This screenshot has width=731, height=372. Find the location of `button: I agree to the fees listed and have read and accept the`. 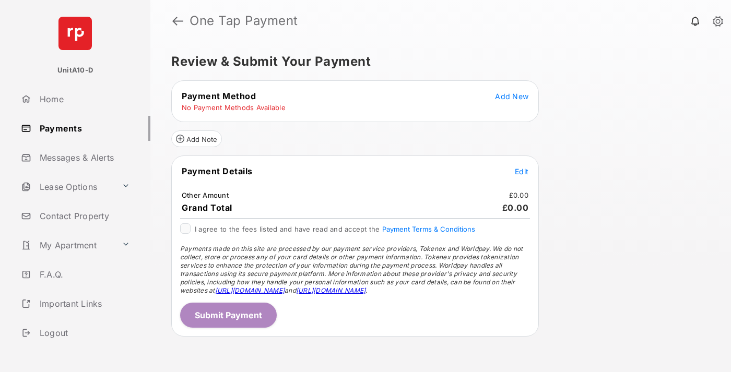

button: I agree to the fees listed and have read and accept the is located at coordinates (429, 229).